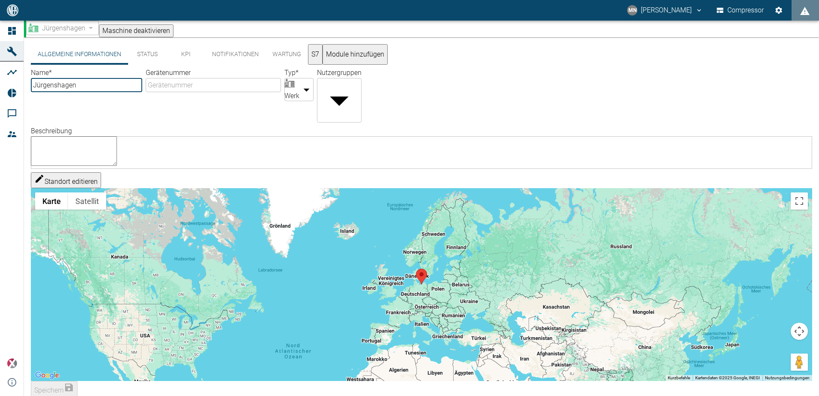  Describe the element at coordinates (339, 72) in the screenshot. I see `label: Nutzergruppen` at that location.